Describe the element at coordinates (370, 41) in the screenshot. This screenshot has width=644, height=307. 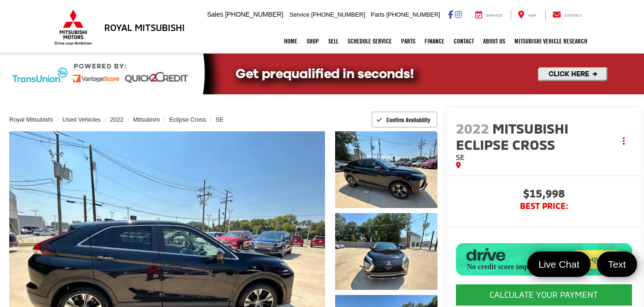
I see `a: Schedule Service: Opens in a new tab` at that location.